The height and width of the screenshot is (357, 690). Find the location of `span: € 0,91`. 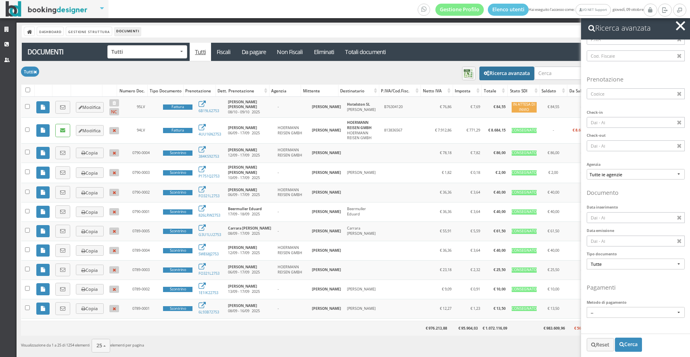

span: € 0,91 is located at coordinates (475, 289).